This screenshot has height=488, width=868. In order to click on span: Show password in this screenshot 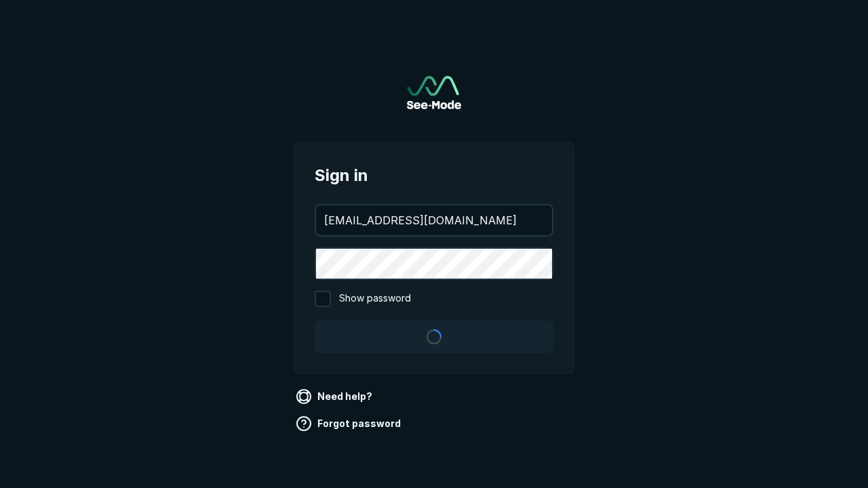, I will do `click(375, 299)`.